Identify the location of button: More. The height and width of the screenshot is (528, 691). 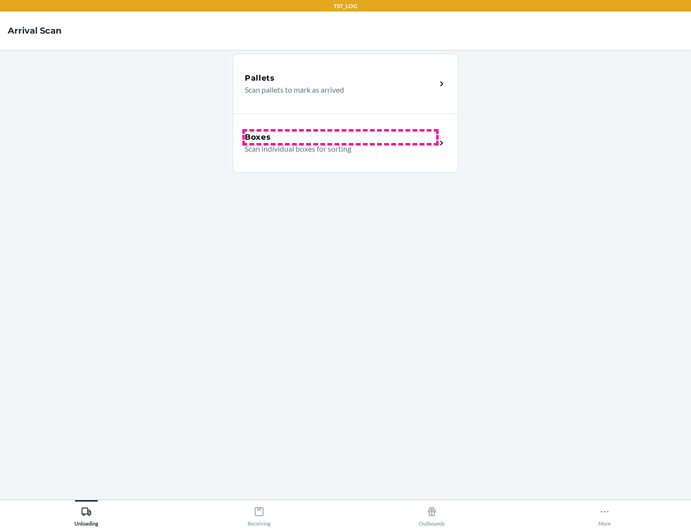
(605, 513).